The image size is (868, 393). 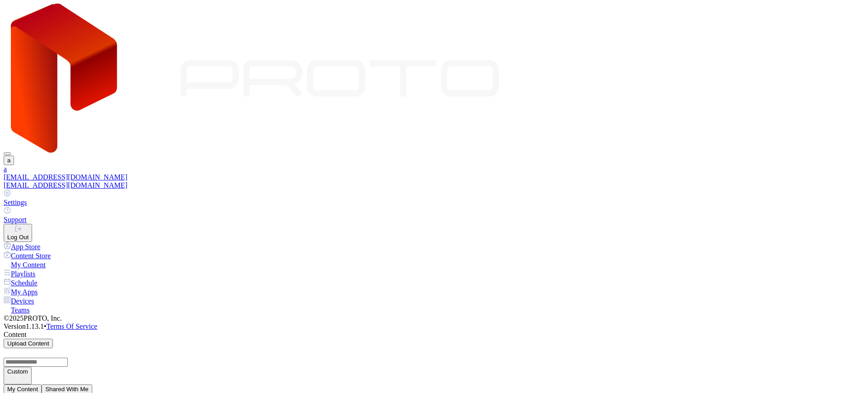 I want to click on button: Custom, so click(x=18, y=375).